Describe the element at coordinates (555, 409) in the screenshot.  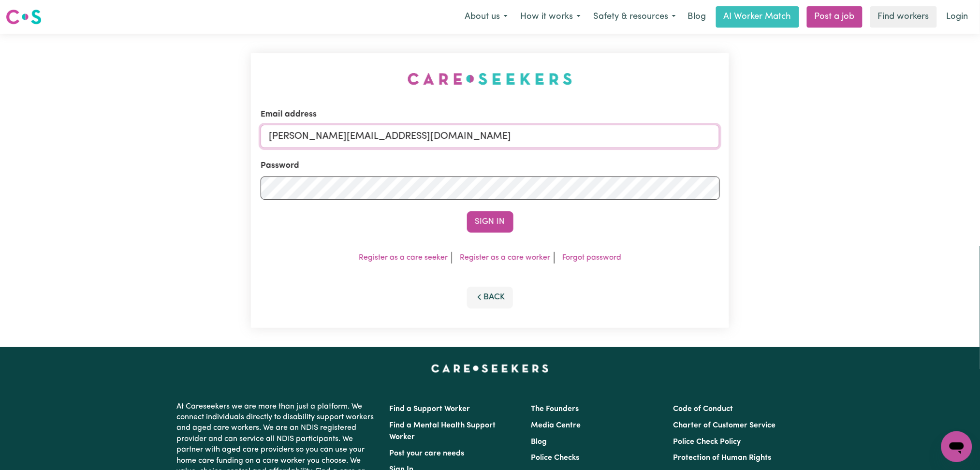
I see `a: The Founders` at that location.